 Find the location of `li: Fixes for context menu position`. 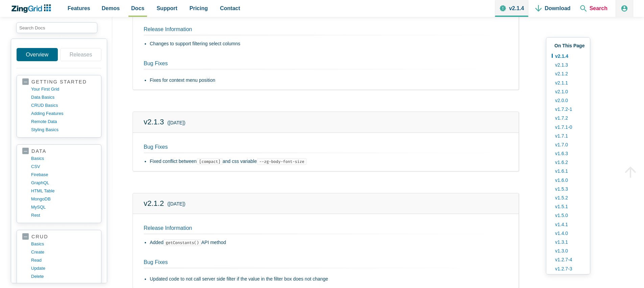

li: Fixes for context menu position is located at coordinates (329, 80).